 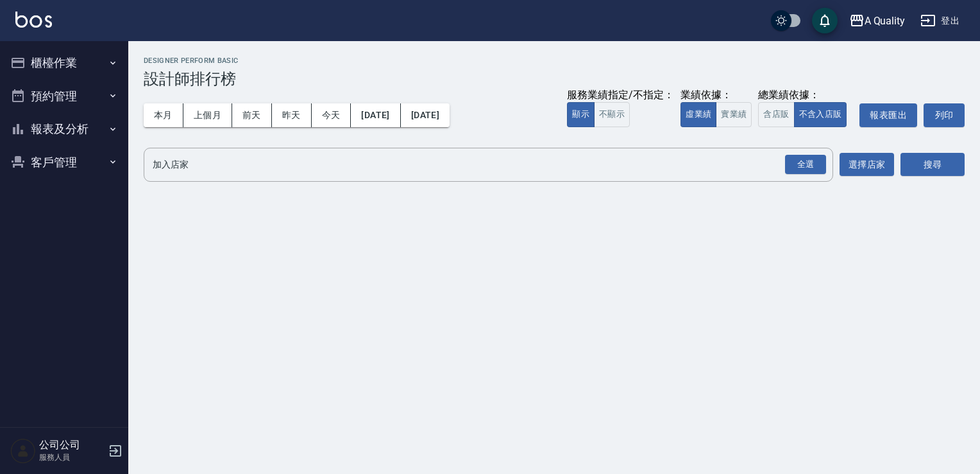 What do you see at coordinates (554, 61) in the screenshot?
I see `h2: Designer Perform Basic` at bounding box center [554, 61].